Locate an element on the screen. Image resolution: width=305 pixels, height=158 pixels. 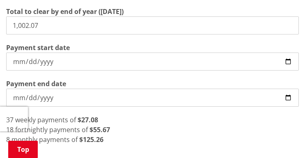
label: Payment start date is located at coordinates (38, 48).